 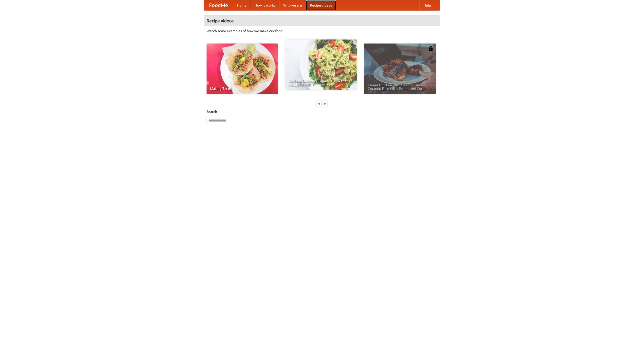 I want to click on img: 483408.png, so click(x=430, y=49).